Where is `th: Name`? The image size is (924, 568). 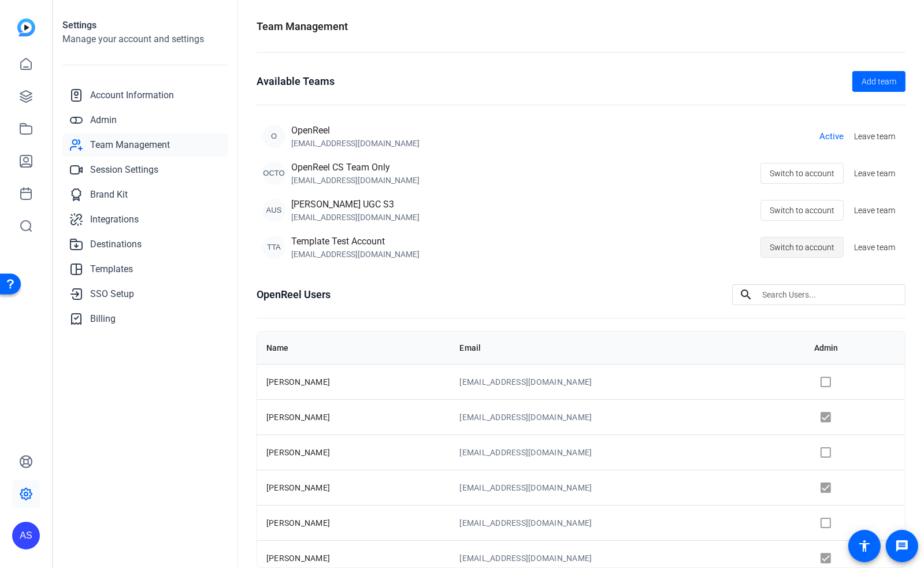
th: Name is located at coordinates (354, 348).